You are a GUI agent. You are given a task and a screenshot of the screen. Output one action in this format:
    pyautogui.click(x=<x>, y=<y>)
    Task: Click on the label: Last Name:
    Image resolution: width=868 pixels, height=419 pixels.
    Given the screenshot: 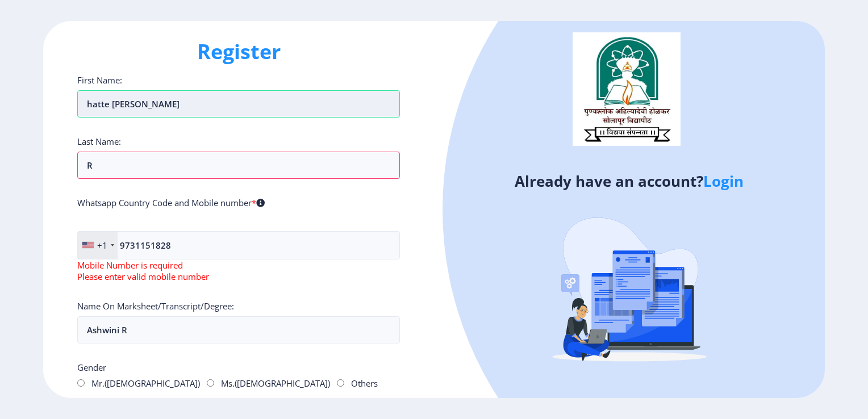 What is the action you would take?
    pyautogui.click(x=99, y=142)
    